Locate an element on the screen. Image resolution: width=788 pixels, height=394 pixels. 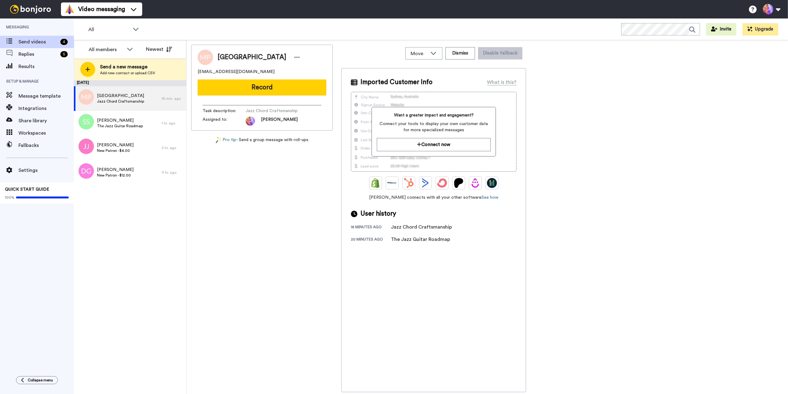
div: 4 is located at coordinates (64, 42).